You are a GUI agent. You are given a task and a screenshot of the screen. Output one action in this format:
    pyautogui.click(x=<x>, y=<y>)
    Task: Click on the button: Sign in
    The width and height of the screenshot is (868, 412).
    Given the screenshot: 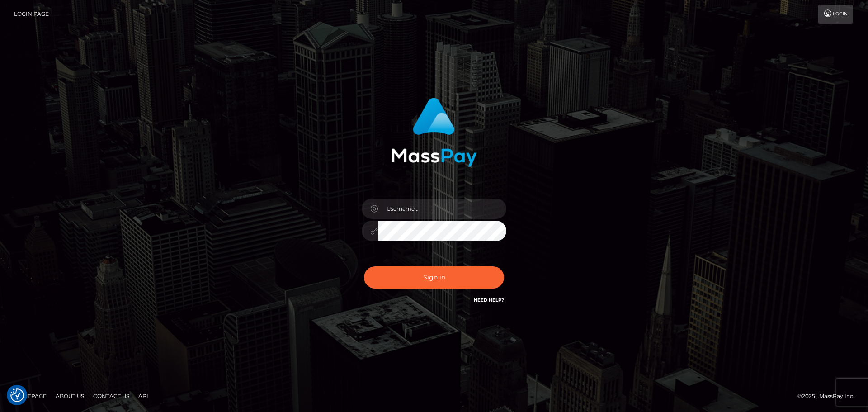 What is the action you would take?
    pyautogui.click(x=434, y=278)
    